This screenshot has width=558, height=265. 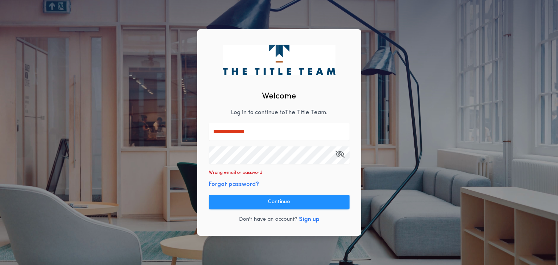 What do you see at coordinates (234, 185) in the screenshot?
I see `button: Forgot password?` at bounding box center [234, 185].